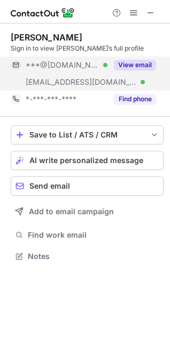 Image resolution: width=170 pixels, height=340 pixels. Describe the element at coordinates (87, 186) in the screenshot. I see `button: Send email` at that location.